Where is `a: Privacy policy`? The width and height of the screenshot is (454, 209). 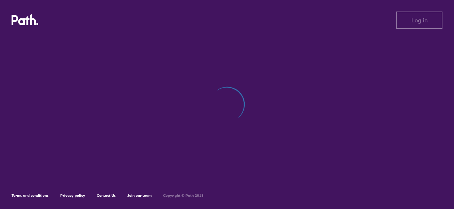
a: Privacy policy is located at coordinates (72, 195).